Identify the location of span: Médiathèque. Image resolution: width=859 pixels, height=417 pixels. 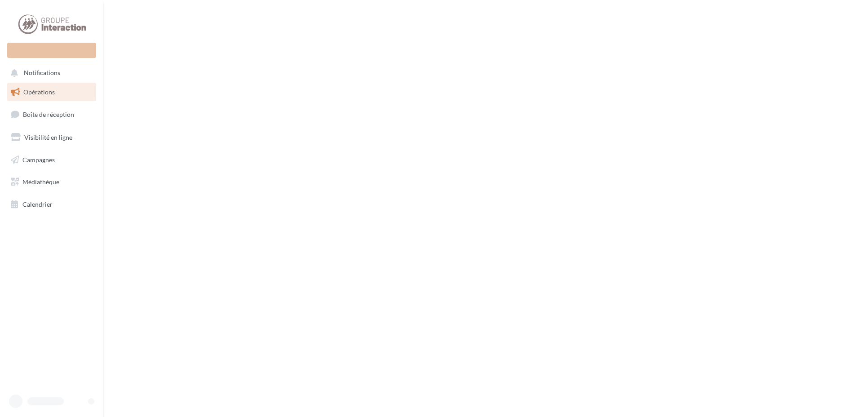
(41, 182).